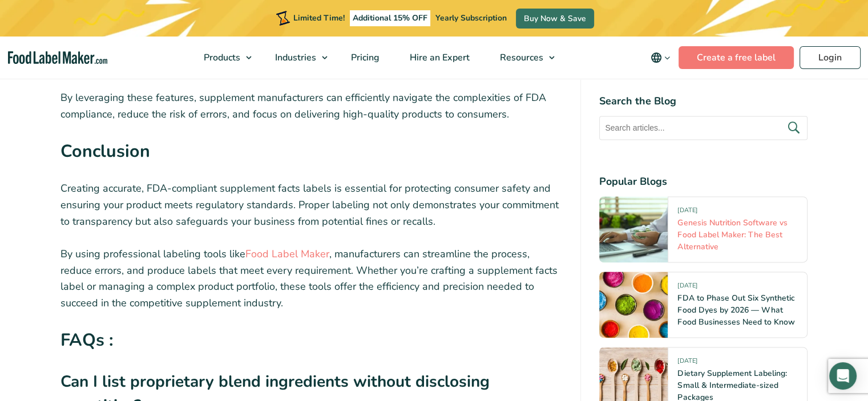 The width and height of the screenshot is (868, 401). Describe the element at coordinates (438, 57) in the screenshot. I see `span: Hire an Expert` at that location.